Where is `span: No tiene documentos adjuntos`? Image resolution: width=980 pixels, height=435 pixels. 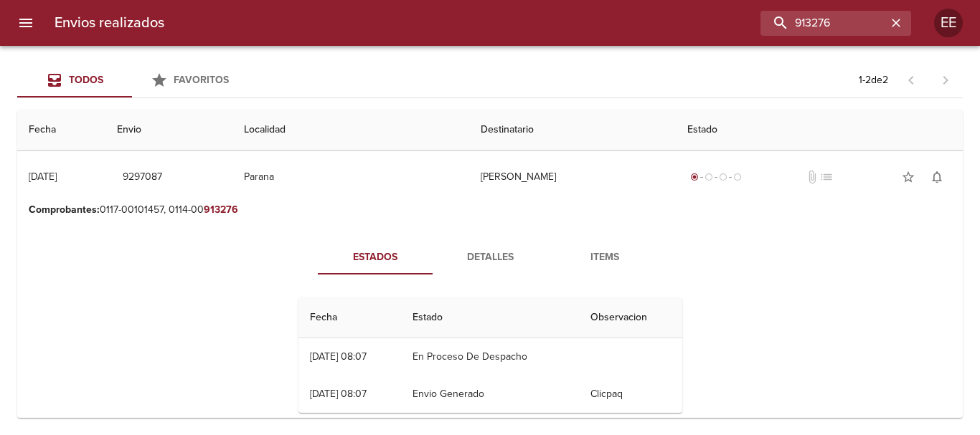
span: No tiene documentos adjuntos is located at coordinates (812, 177).